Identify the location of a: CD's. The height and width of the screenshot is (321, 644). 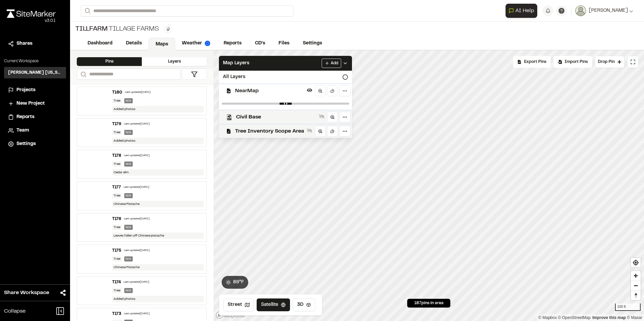
(260, 43).